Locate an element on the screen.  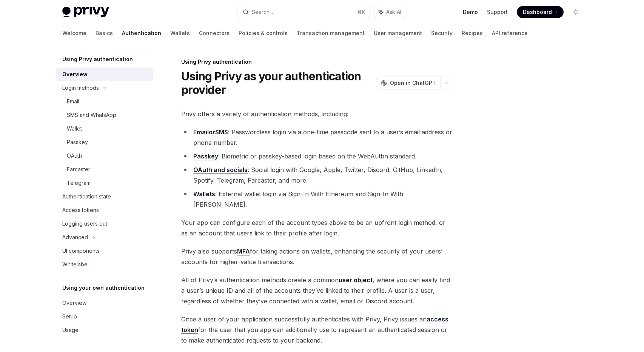
div: Search... is located at coordinates (262, 12).